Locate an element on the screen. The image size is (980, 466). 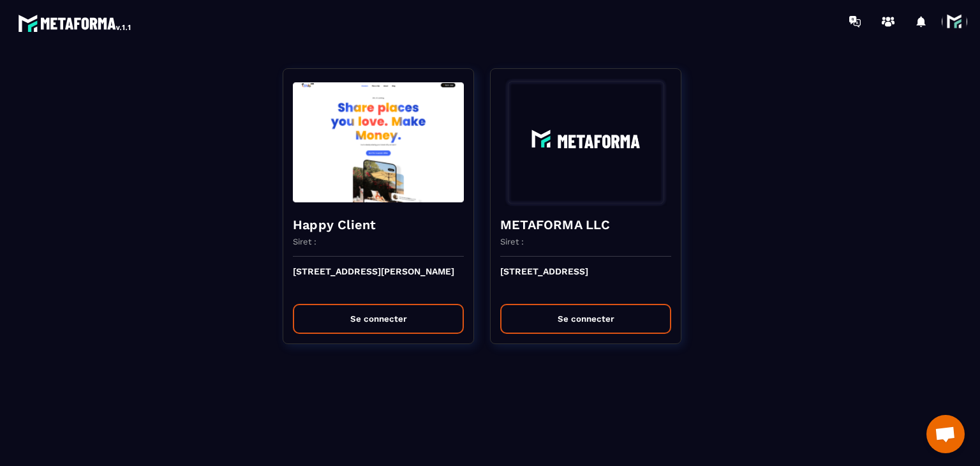
h4: Happy Client is located at coordinates (379, 224).